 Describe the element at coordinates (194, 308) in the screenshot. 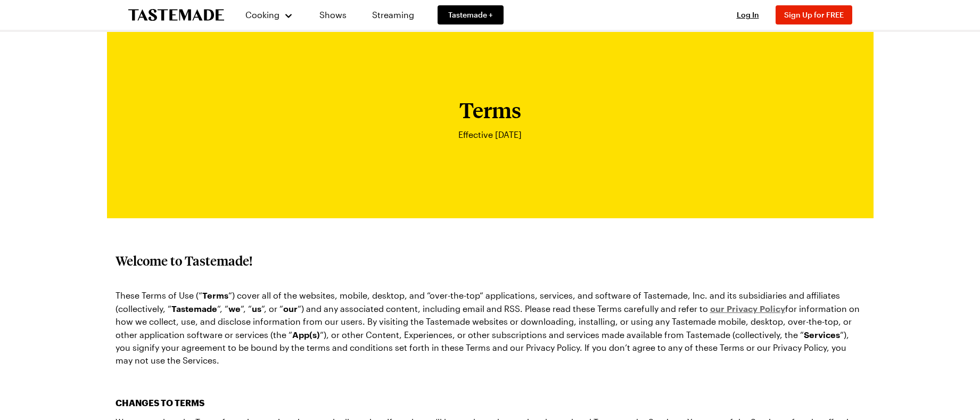

I see `strong: Tastemade` at that location.